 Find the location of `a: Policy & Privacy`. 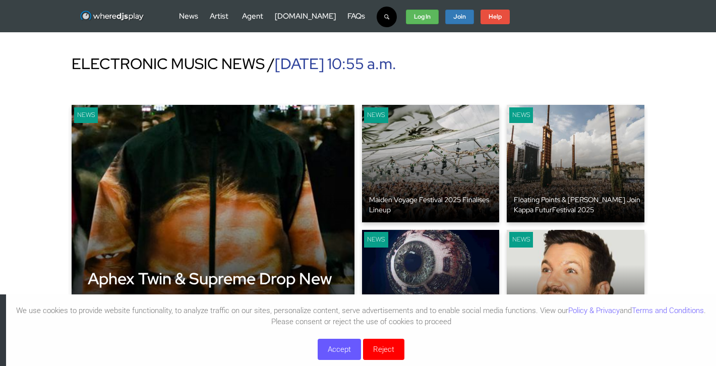

a: Policy & Privacy is located at coordinates (594, 311).